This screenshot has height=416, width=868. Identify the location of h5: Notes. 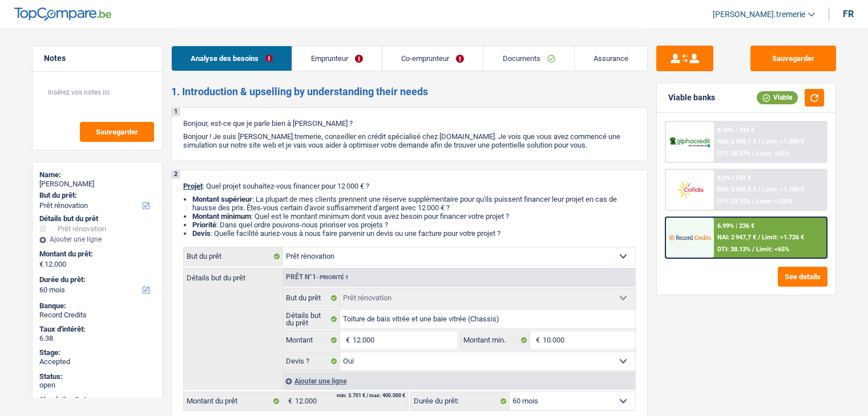
(97, 58).